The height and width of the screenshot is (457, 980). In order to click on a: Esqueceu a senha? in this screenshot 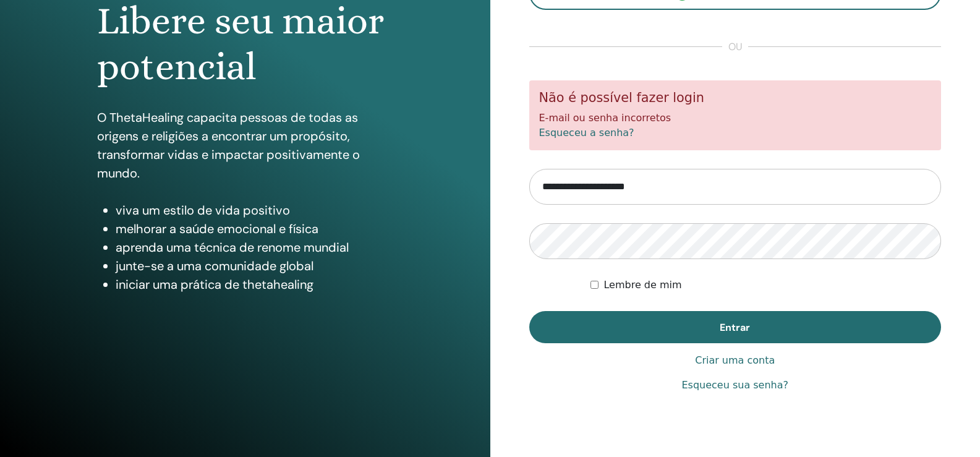, I will do `click(587, 132)`.